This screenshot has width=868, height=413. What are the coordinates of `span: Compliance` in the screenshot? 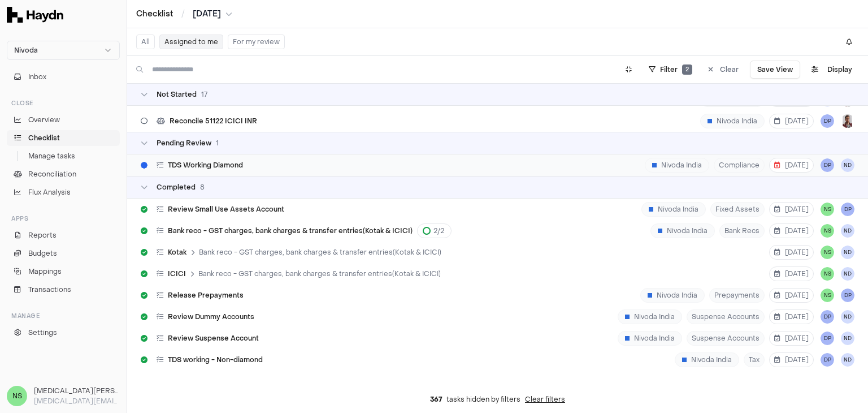 It's located at (739, 165).